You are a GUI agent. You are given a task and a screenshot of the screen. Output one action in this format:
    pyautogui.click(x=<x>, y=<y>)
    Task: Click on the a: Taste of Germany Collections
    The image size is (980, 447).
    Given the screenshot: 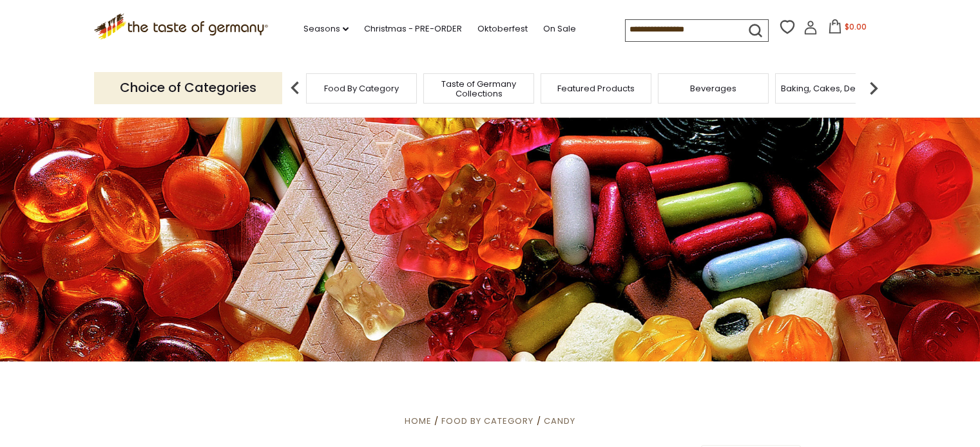 What is the action you would take?
    pyautogui.click(x=479, y=89)
    